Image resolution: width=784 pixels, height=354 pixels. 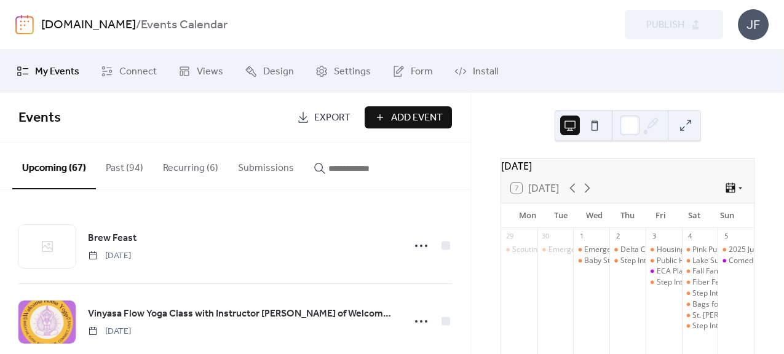 I want to click on button: Add Event, so click(x=408, y=117).